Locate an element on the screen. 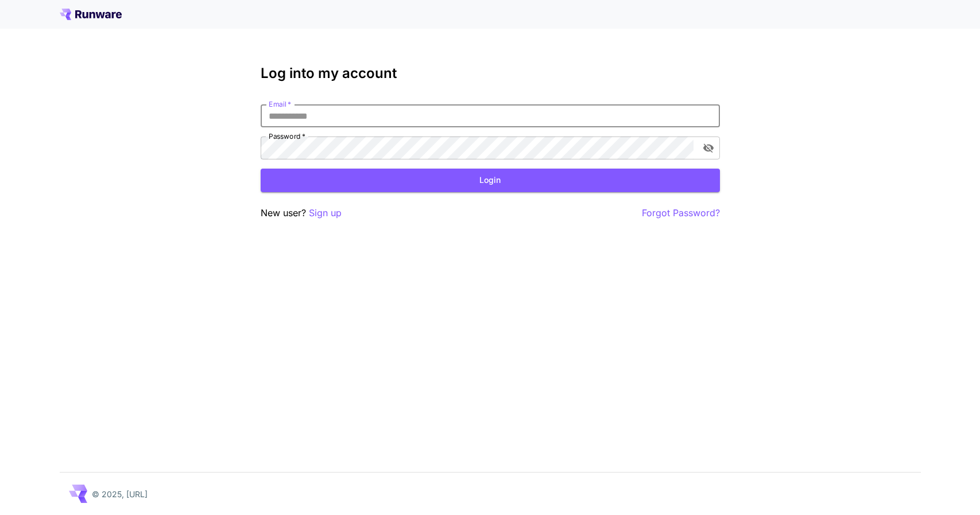 This screenshot has height=515, width=980. label: Email is located at coordinates (280, 104).